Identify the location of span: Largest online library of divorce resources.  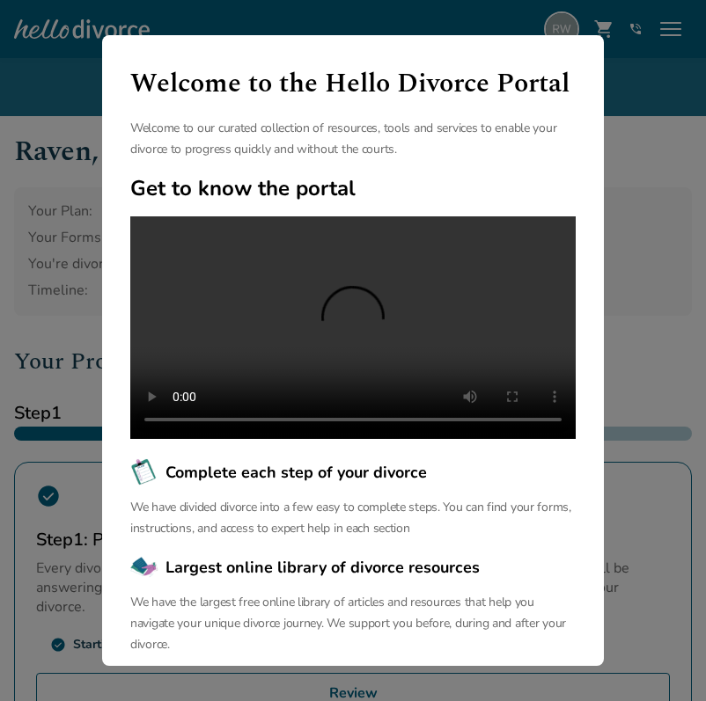
(322, 567).